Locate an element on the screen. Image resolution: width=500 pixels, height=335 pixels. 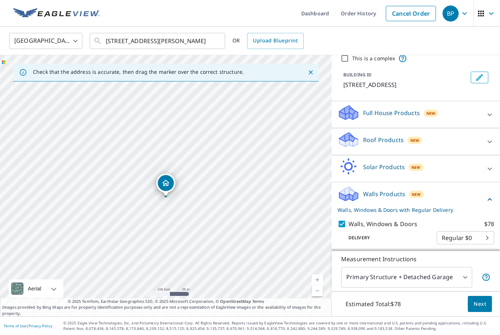
div: Primary Structure + Detached Garage is located at coordinates (406, 278).